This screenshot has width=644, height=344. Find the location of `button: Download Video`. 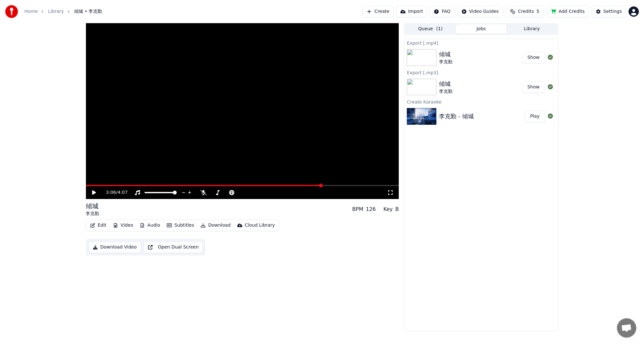

button: Download Video is located at coordinates (115, 248).